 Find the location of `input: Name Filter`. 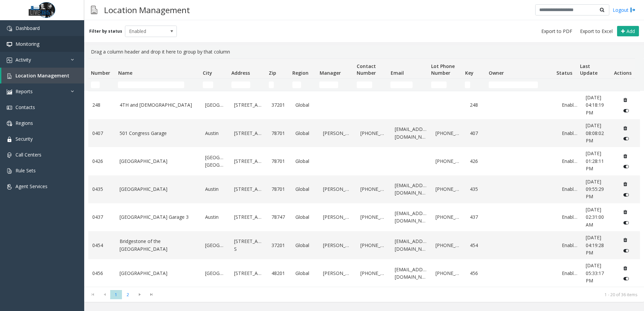

input: Name Filter is located at coordinates (151, 85).